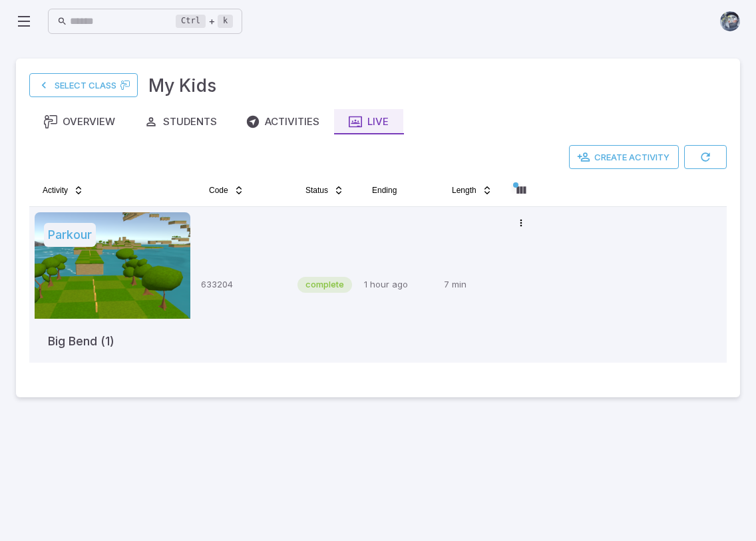 This screenshot has width=756, height=541. Describe the element at coordinates (84, 85) in the screenshot. I see `a: Select Class` at that location.